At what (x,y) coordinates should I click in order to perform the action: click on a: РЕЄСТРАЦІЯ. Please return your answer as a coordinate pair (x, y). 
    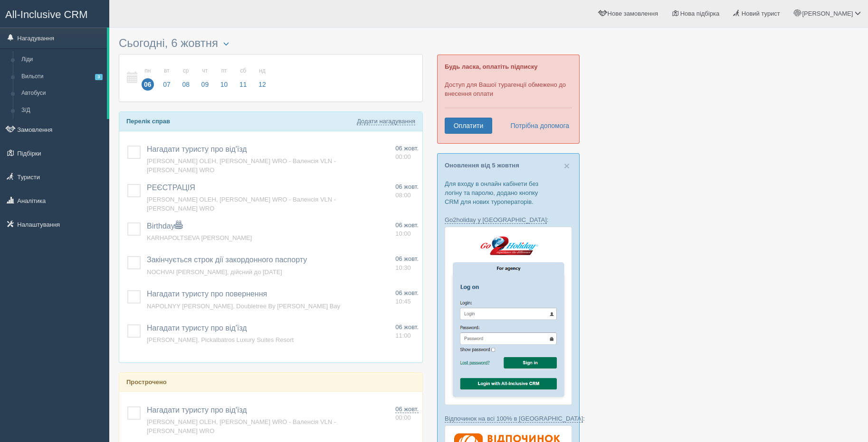
    Looking at the image, I should click on (171, 187).